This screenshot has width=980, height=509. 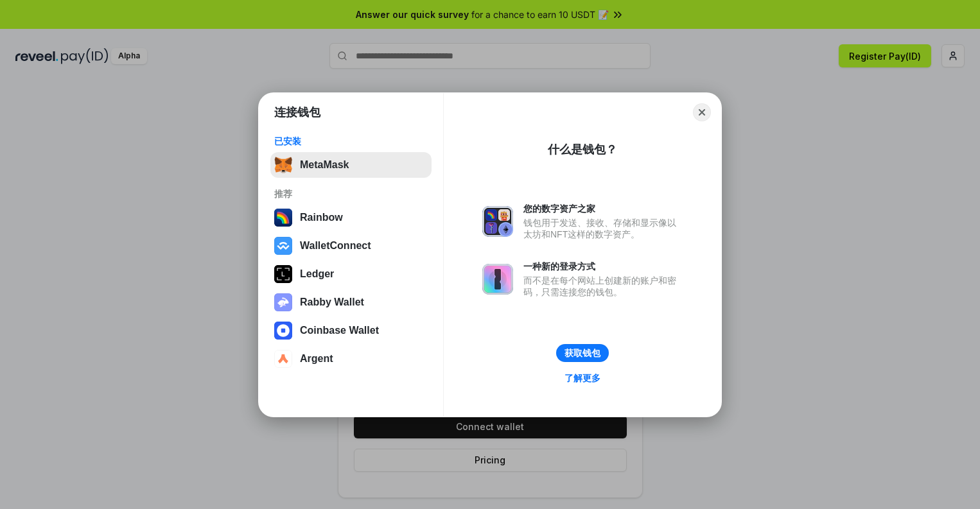 What do you see at coordinates (582, 353) in the screenshot?
I see `div: 获取钱包` at bounding box center [582, 353].